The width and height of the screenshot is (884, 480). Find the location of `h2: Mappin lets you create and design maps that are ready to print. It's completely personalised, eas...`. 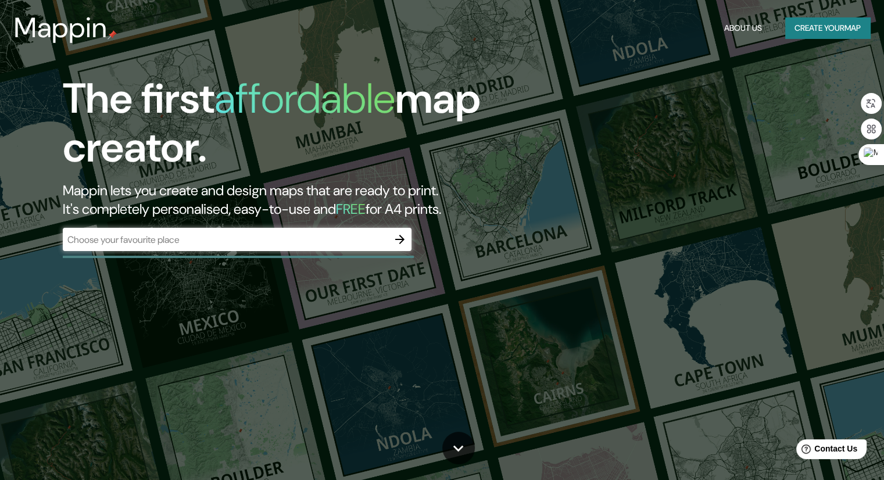

h2: Mappin lets you create and design maps that are ready to print. It's completely personalised, eas... is located at coordinates (284, 200).